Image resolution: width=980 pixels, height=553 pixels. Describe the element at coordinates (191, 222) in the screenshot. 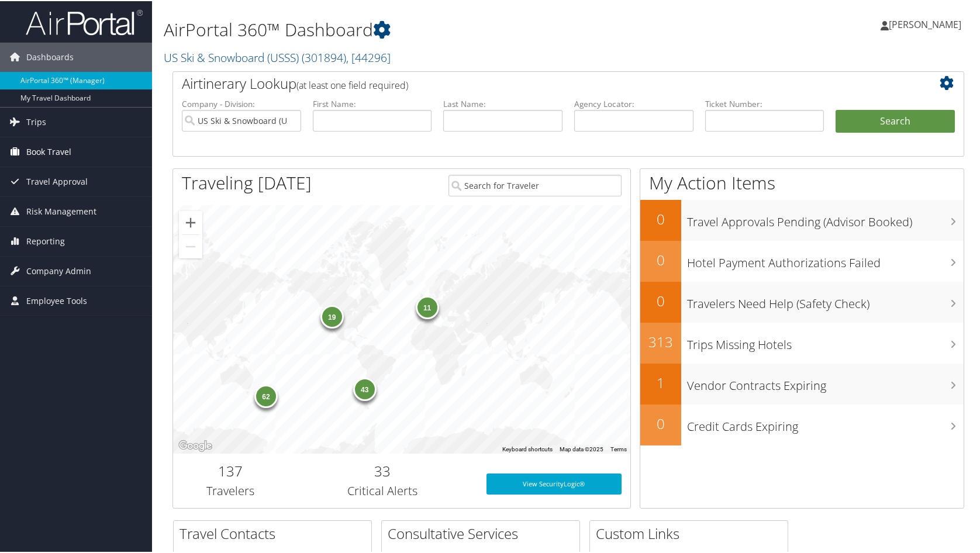

I see `button: Zoom in` at that location.